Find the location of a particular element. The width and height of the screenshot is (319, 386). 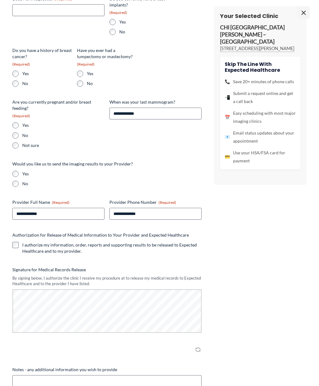

img: Clear Signature is located at coordinates (198, 350).